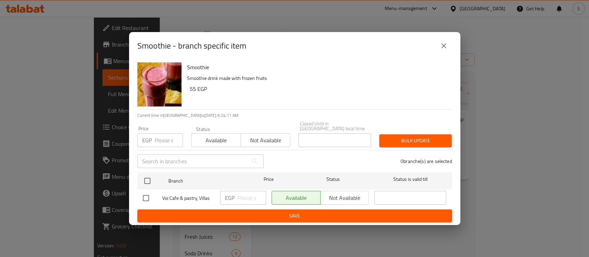 This screenshot has height=257, width=589. Describe the element at coordinates (192, 161) in the screenshot. I see `input: Search in branches` at that location.